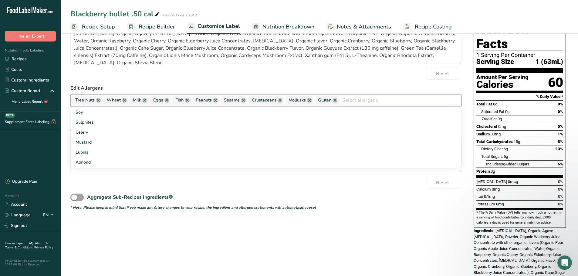 The height and width of the screenshot is (276, 578). Describe the element at coordinates (93, 27) in the screenshot. I see `a: Recipe Setup` at that location.